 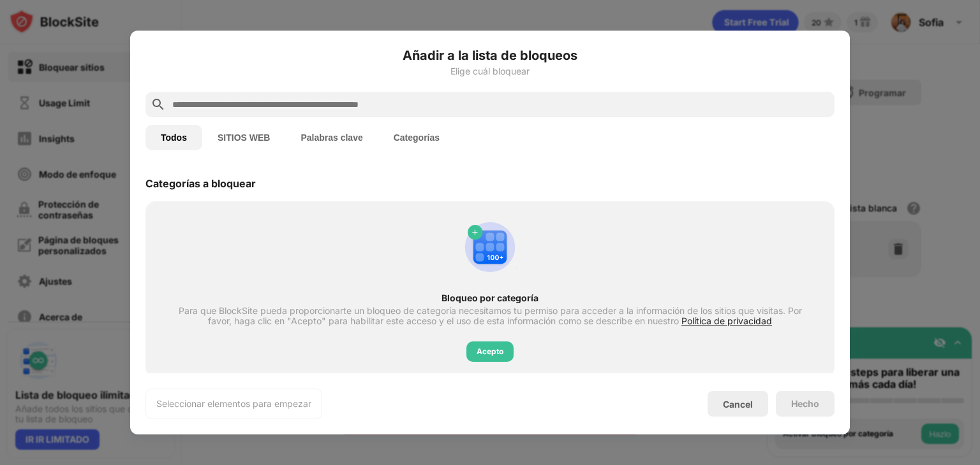 I want to click on img: category-add.svg, so click(x=490, y=247).